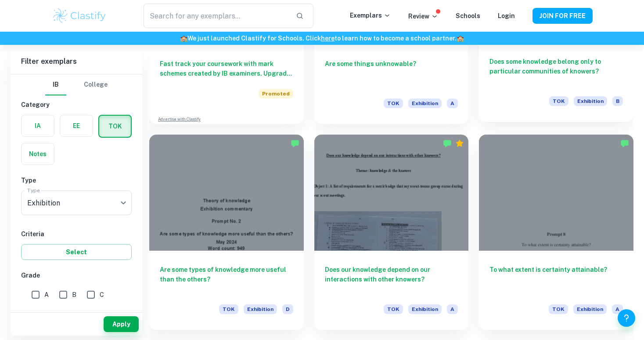 The width and height of the screenshot is (644, 340). I want to click on span: Promoted, so click(276, 94).